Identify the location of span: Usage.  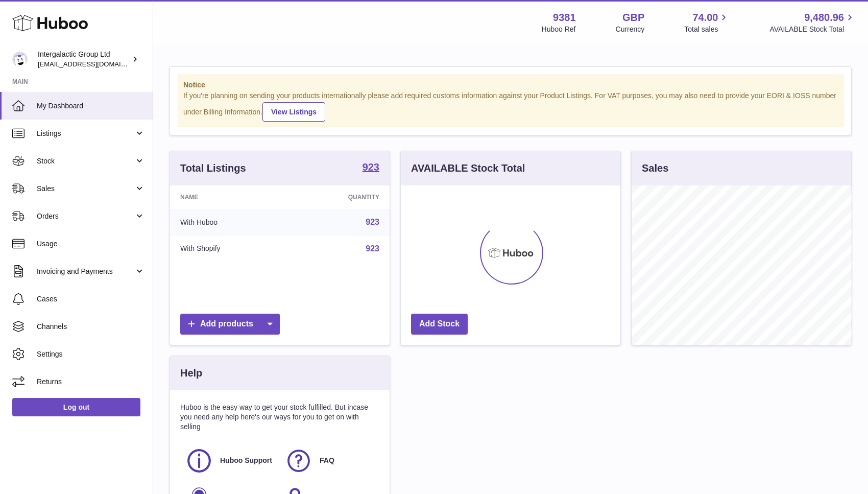
(91, 243).